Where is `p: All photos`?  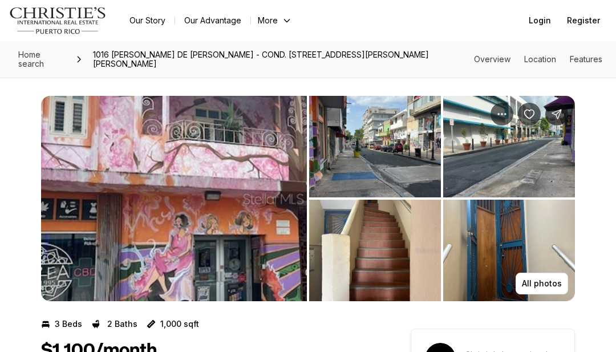 p: All photos is located at coordinates (542, 283).